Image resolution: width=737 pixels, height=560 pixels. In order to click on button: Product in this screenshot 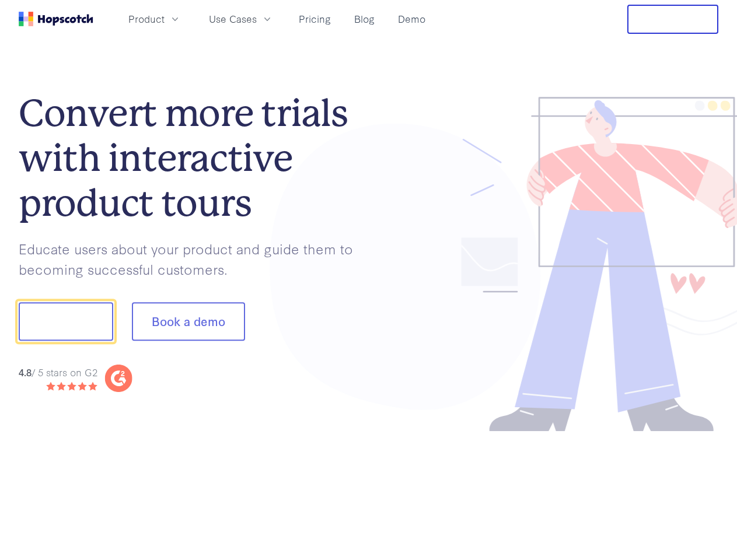, I will do `click(154, 19)`.